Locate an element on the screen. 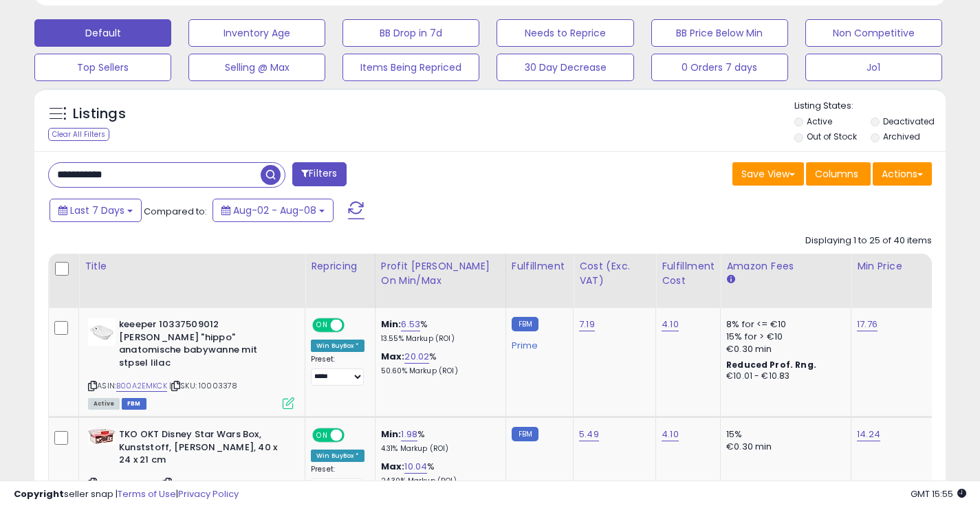 Image resolution: width=980 pixels, height=508 pixels. span: All listings currently available for purchase on Amazon is located at coordinates (104, 404).